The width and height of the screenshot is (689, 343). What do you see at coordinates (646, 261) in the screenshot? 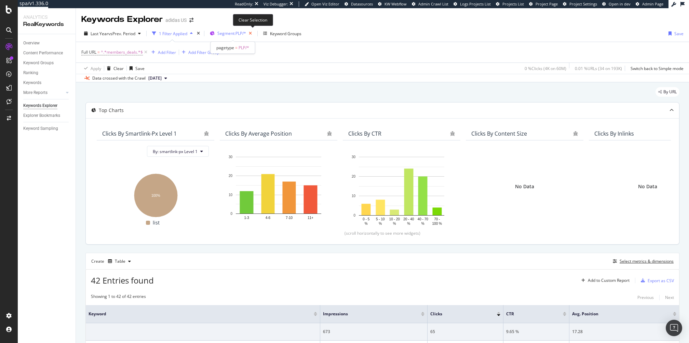
I see `div: Select metrics & dimensions` at bounding box center [646, 261].